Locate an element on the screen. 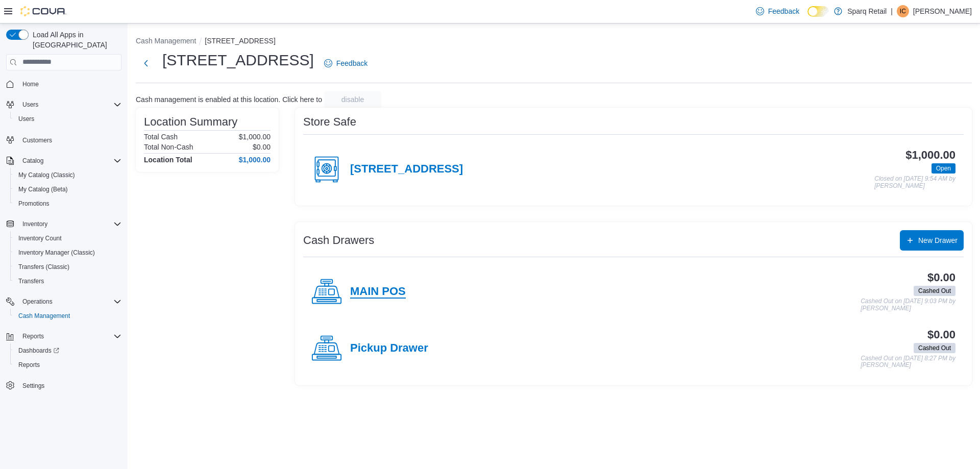 The height and width of the screenshot is (469, 980). span: New Drawer is located at coordinates (938, 240).